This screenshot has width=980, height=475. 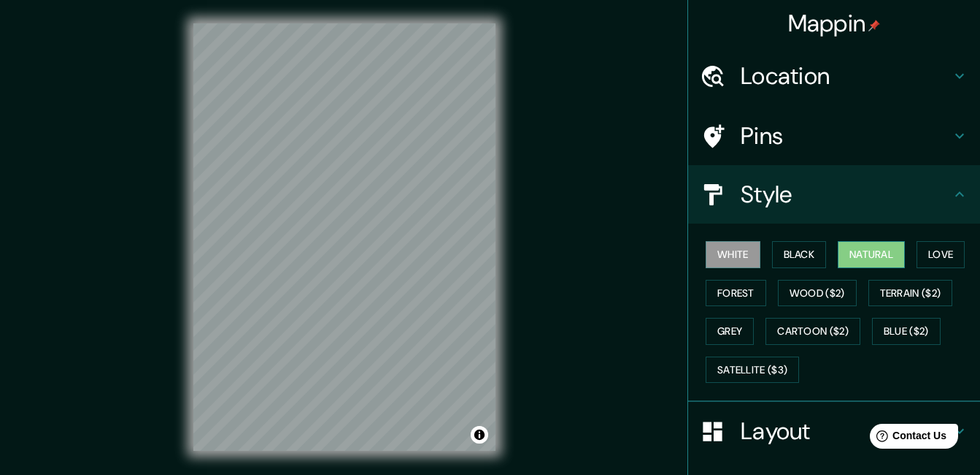 I want to click on button: Black, so click(x=799, y=254).